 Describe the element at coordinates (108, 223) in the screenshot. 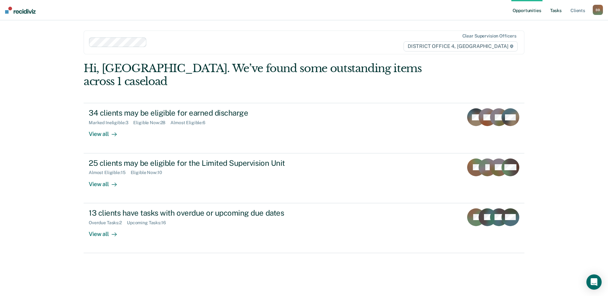

I see `div: Overdue Tasks : 2` at that location.